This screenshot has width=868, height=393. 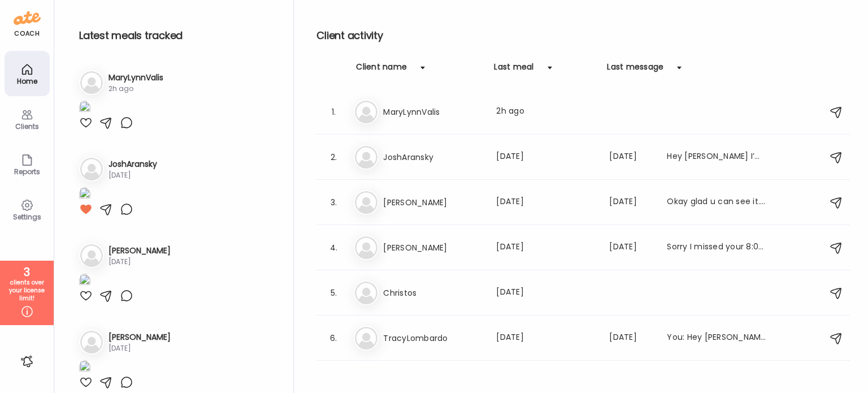 What do you see at coordinates (27, 81) in the screenshot?
I see `div: Home` at bounding box center [27, 81].